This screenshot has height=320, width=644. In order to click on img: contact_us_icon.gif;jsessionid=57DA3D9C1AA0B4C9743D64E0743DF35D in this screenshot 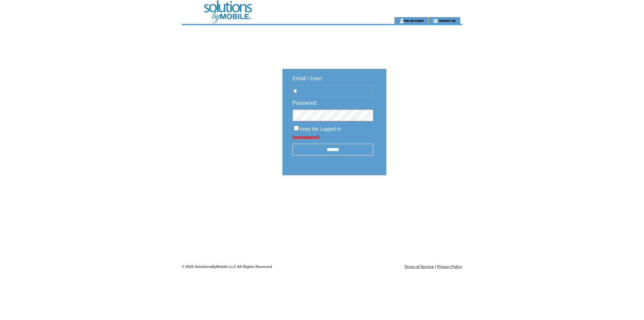, I will do `click(435, 21)`.